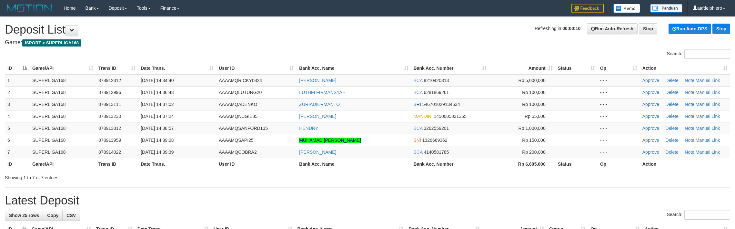 This screenshot has width=735, height=229. What do you see at coordinates (17, 68) in the screenshot?
I see `th: ID: activate to sort column descending` at bounding box center [17, 68].